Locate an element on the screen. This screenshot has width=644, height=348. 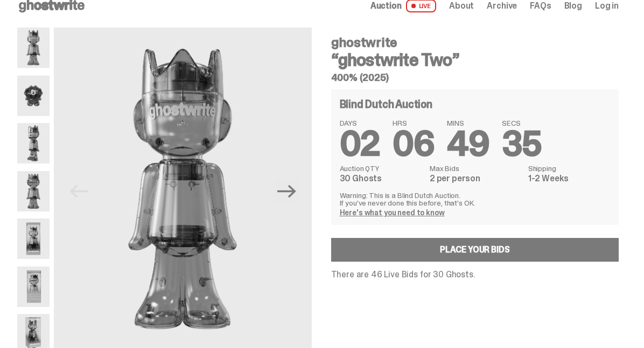
p: There are 46 Live Bids for 30 Ghosts. is located at coordinates (475, 275).